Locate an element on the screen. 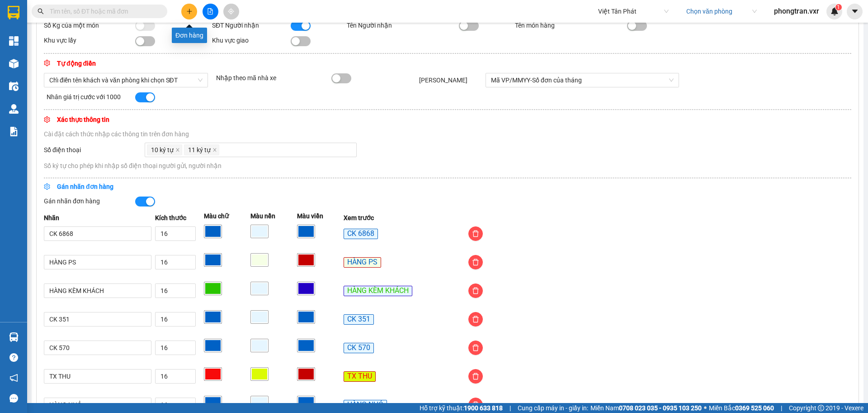  button: caret-down is located at coordinates (854, 12).